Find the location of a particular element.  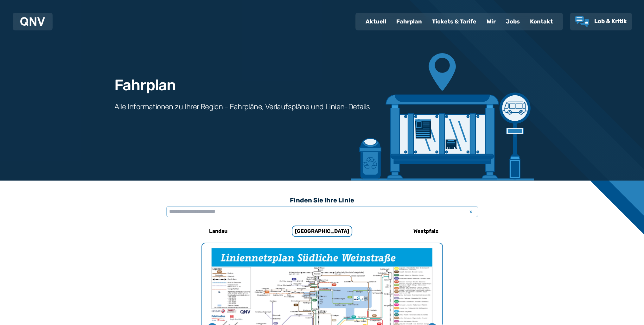

a: QNV Logo is located at coordinates (33, 21).